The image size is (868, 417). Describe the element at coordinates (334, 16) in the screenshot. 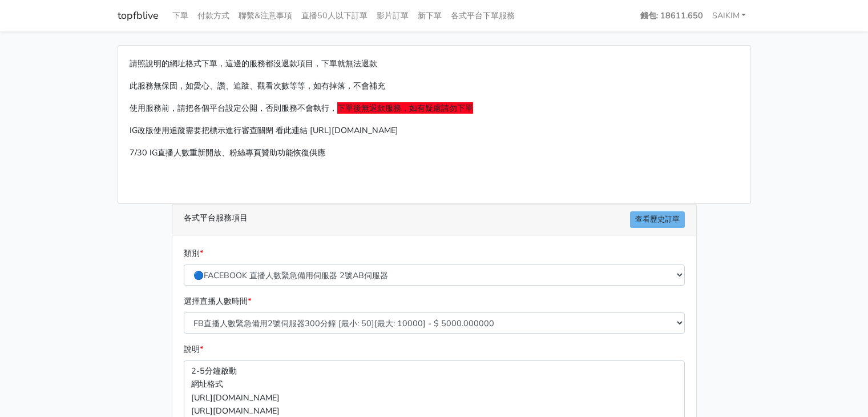

I see `a: 直播50人以下訂單` at that location.